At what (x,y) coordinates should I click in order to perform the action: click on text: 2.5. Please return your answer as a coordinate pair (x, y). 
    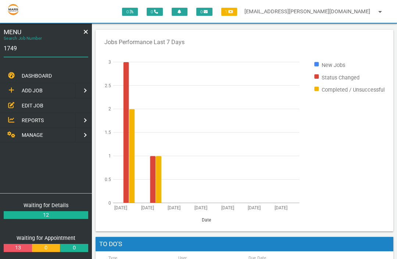
    Looking at the image, I should click on (108, 86).